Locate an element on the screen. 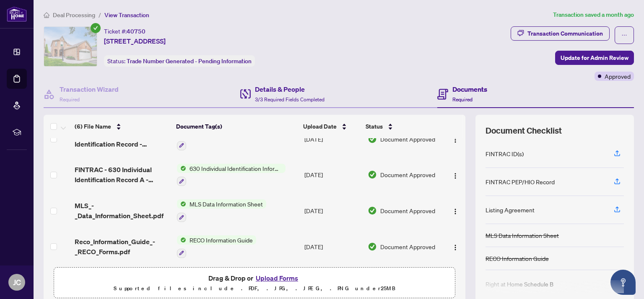  span: check-circle is located at coordinates (96, 28).